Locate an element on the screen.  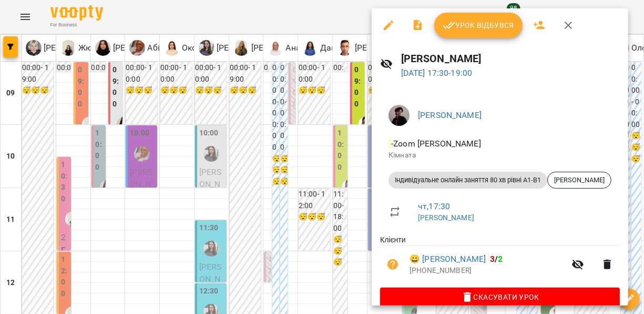
a: чт , 17:30 is located at coordinates (434, 206).